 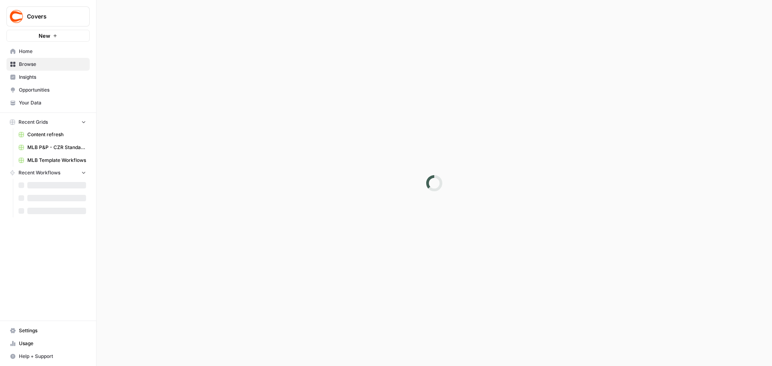 I want to click on button: New, so click(x=48, y=36).